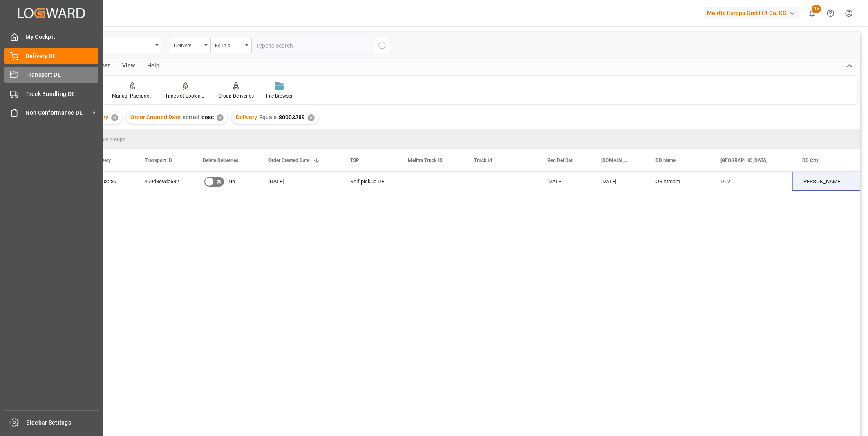 The width and height of the screenshot is (868, 436). What do you see at coordinates (229, 44) in the screenshot?
I see `div: Equals` at bounding box center [229, 44].